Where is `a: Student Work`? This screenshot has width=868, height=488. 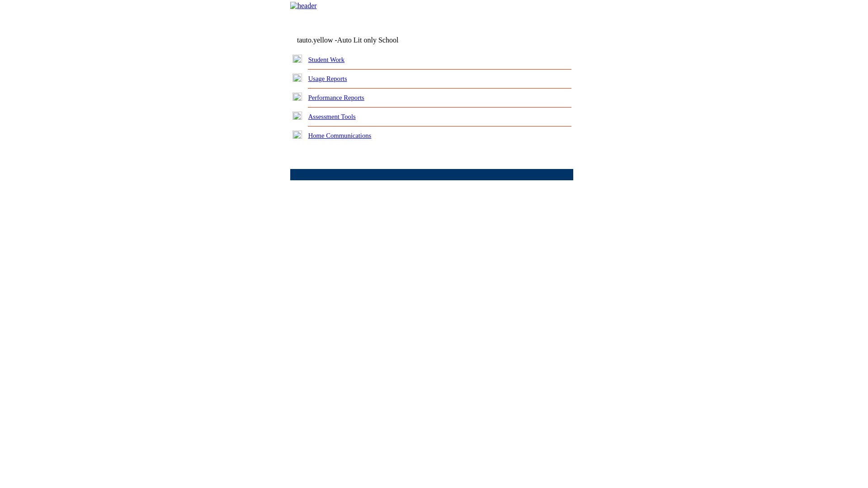
a: Student Work is located at coordinates (326, 60).